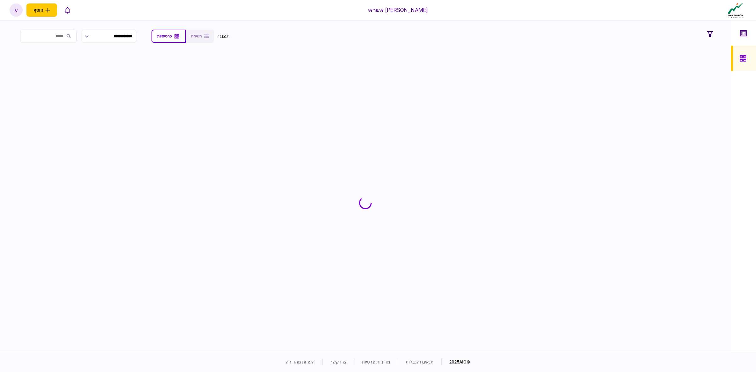  I want to click on span: כרטיסיות, so click(164, 36).